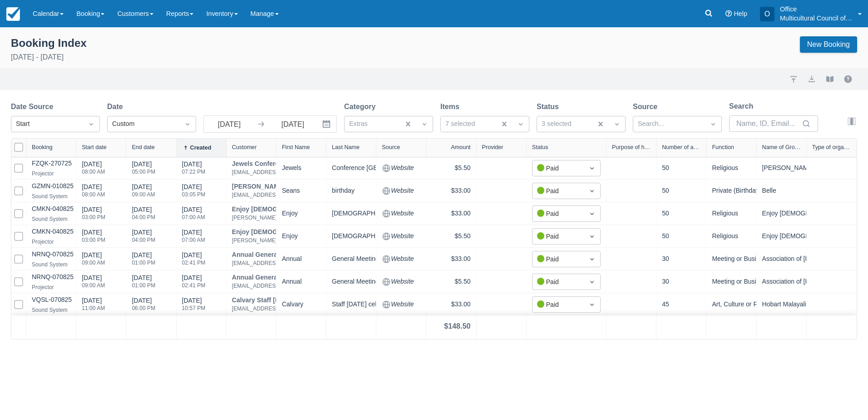  Describe the element at coordinates (768, 124) in the screenshot. I see `input: Name, ID, Email...` at that location.